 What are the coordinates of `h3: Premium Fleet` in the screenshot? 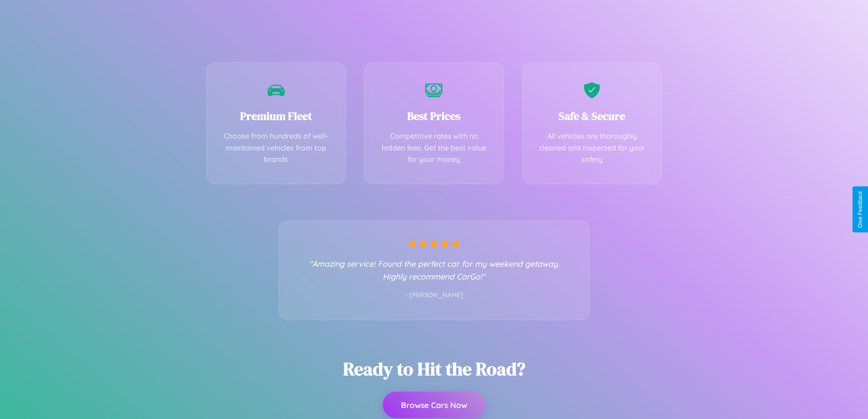 It's located at (276, 116).